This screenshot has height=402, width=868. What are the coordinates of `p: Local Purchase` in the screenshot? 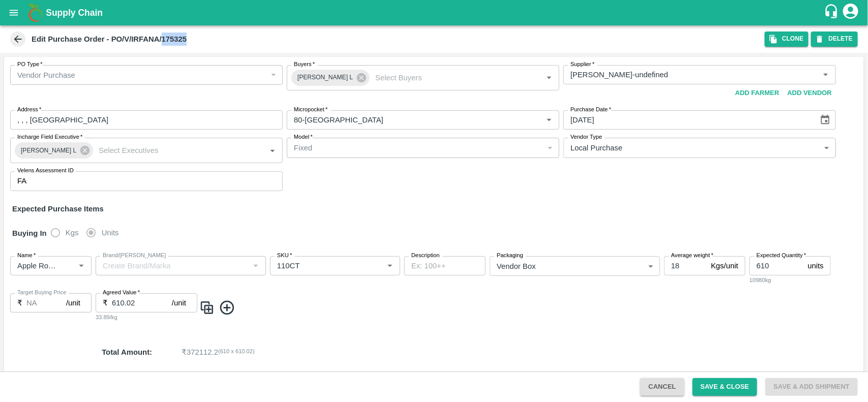 It's located at (597, 148).